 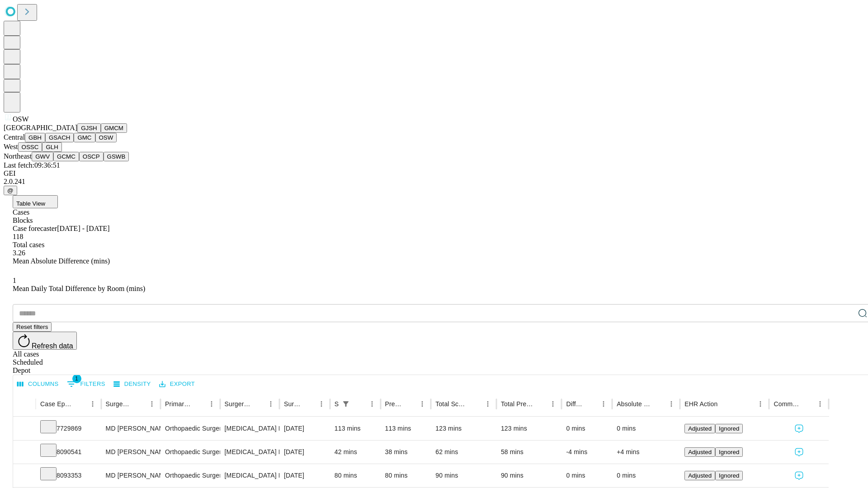 What do you see at coordinates (11, 147) in the screenshot?
I see `span: West` at bounding box center [11, 147].